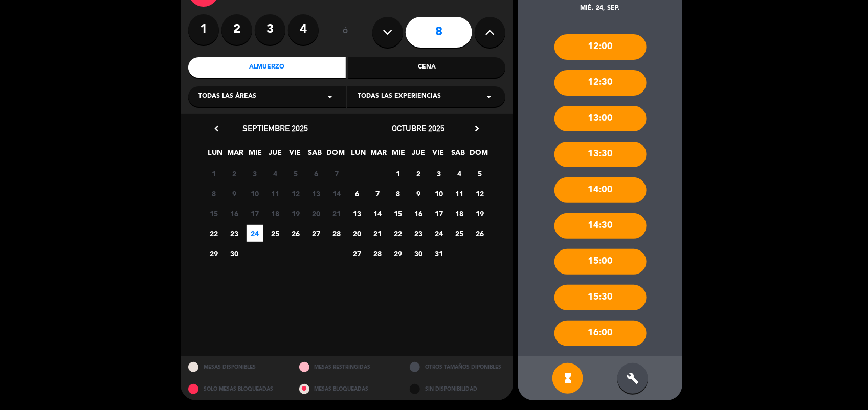 This screenshot has height=410, width=868. I want to click on span: Todas las áreas, so click(227, 97).